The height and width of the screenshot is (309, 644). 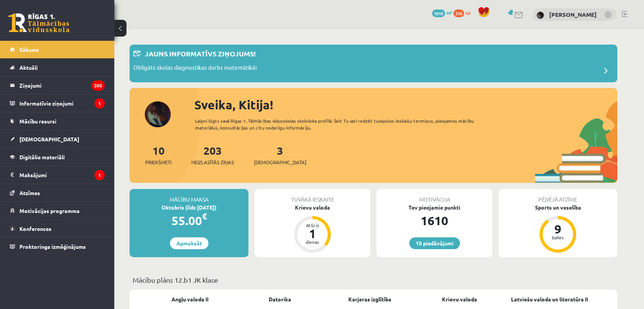 I want to click on div: 1610, so click(x=434, y=220).